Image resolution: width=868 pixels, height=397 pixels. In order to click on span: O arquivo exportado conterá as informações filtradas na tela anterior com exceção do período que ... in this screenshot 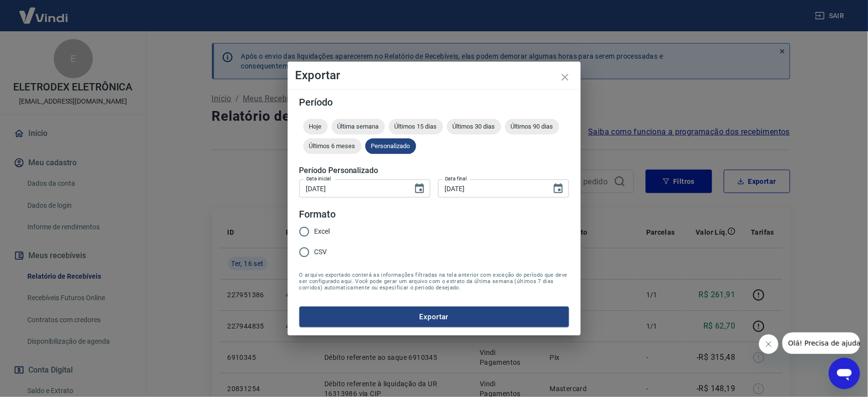, I will do `click(434, 281)`.